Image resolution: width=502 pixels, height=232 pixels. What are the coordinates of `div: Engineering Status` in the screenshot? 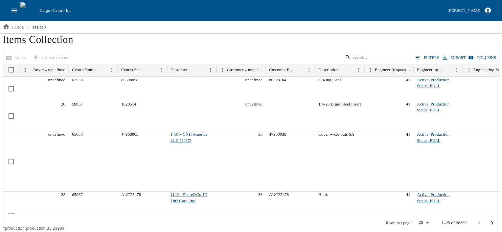 It's located at (430, 70).